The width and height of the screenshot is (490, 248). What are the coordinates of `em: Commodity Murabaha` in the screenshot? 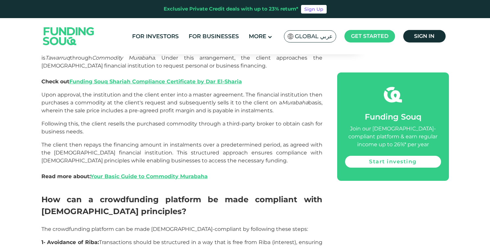 It's located at (123, 58).